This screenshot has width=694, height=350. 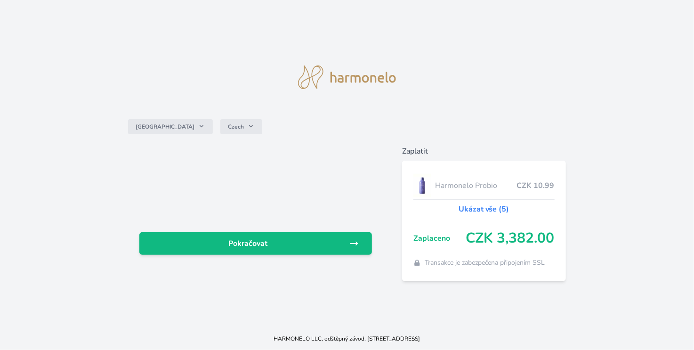 What do you see at coordinates (236, 127) in the screenshot?
I see `span: Czech` at bounding box center [236, 127].